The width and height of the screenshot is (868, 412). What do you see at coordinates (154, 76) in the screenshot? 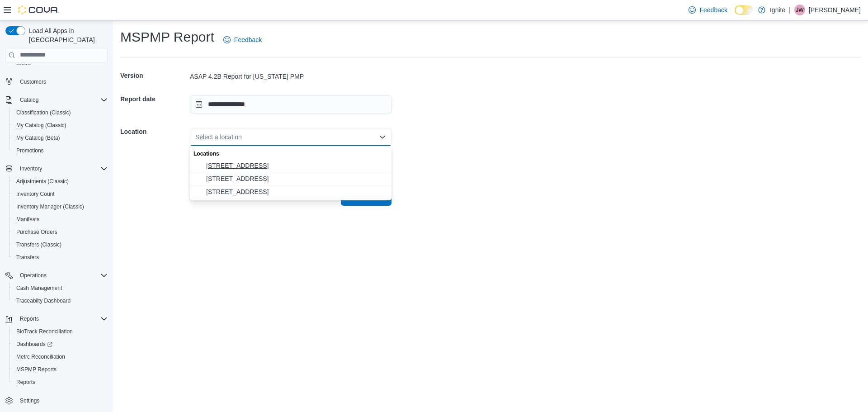
I see `h5: Version` at bounding box center [154, 76].